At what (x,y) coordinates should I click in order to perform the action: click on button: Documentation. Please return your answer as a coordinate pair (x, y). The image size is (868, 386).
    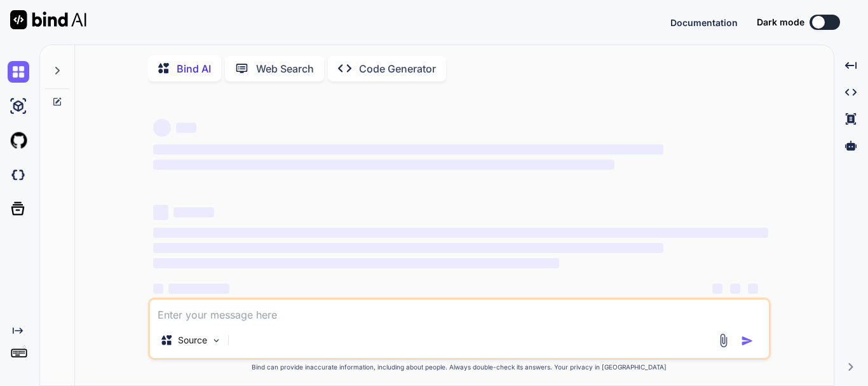
    Looking at the image, I should click on (704, 22).